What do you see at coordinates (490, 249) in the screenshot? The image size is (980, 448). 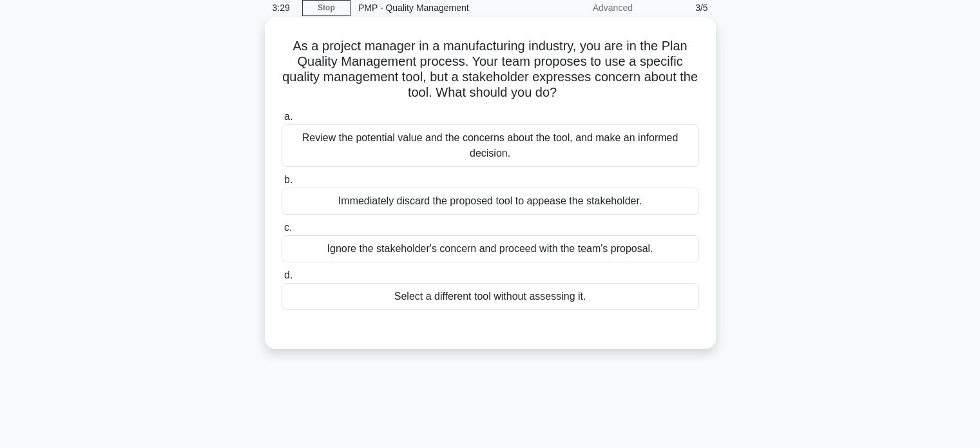 I see `div: Ignore the stakeholder's concern and proceed with the team's proposal.` at bounding box center [490, 249].